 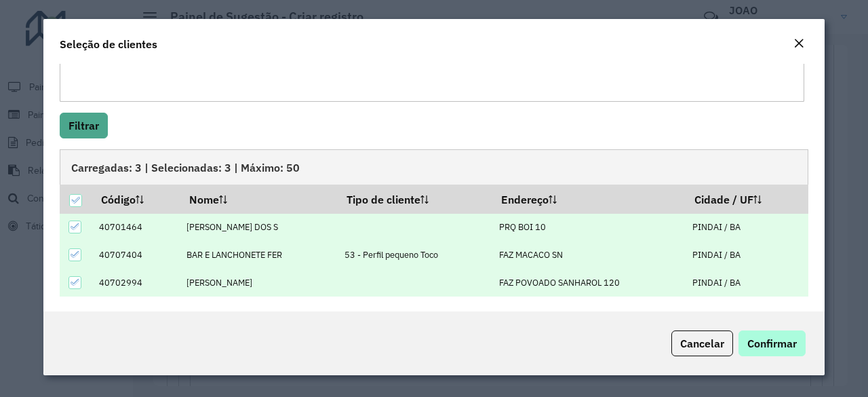 What do you see at coordinates (258, 198) in the screenshot?
I see `th: Nome` at bounding box center [258, 198].